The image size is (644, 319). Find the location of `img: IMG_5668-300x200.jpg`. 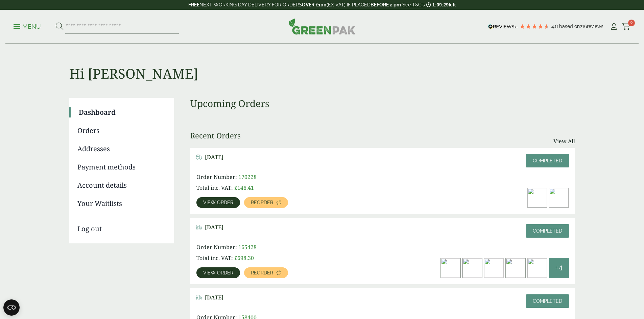

img: IMG_5668-300x200.jpg is located at coordinates (472, 268).